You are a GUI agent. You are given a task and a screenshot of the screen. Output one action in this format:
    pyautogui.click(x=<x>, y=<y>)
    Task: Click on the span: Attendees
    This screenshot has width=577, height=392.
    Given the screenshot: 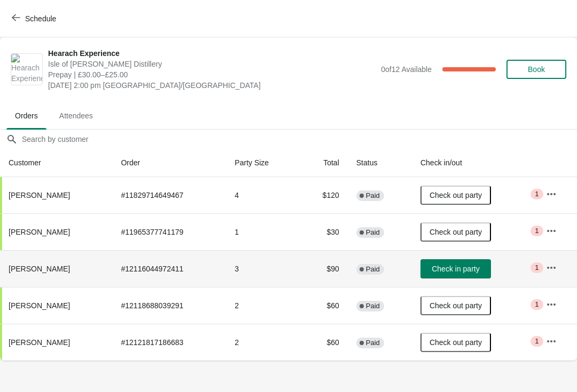 What is the action you would take?
    pyautogui.click(x=75, y=116)
    